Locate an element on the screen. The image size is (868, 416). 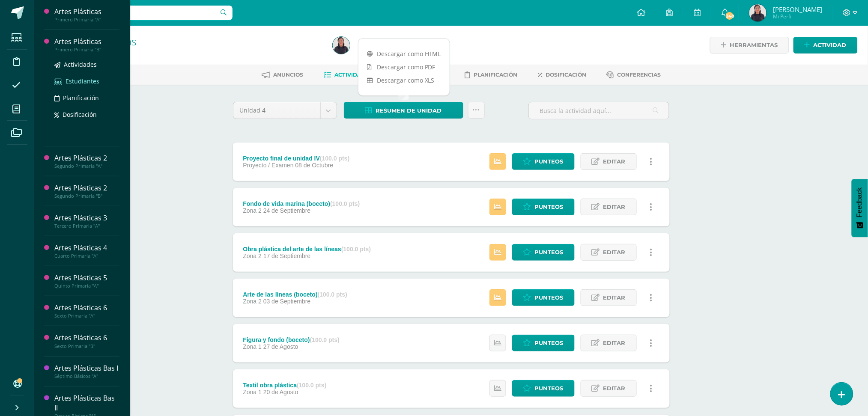
div: Textil obra plástica is located at coordinates (285, 385).